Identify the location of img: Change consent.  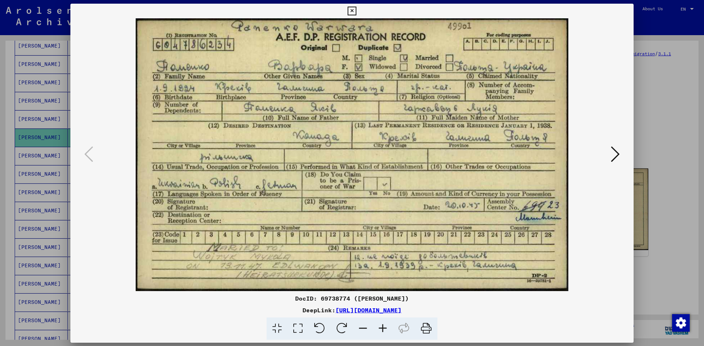
(681, 323).